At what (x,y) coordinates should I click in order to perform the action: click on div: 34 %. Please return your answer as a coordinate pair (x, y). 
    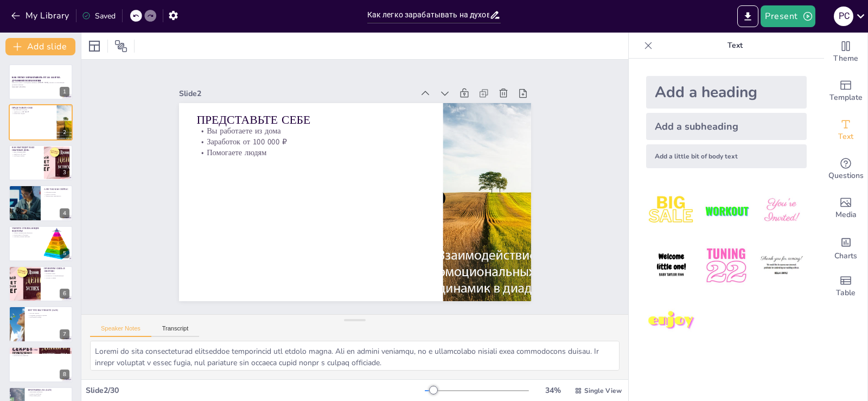
    Looking at the image, I should click on (552, 390).